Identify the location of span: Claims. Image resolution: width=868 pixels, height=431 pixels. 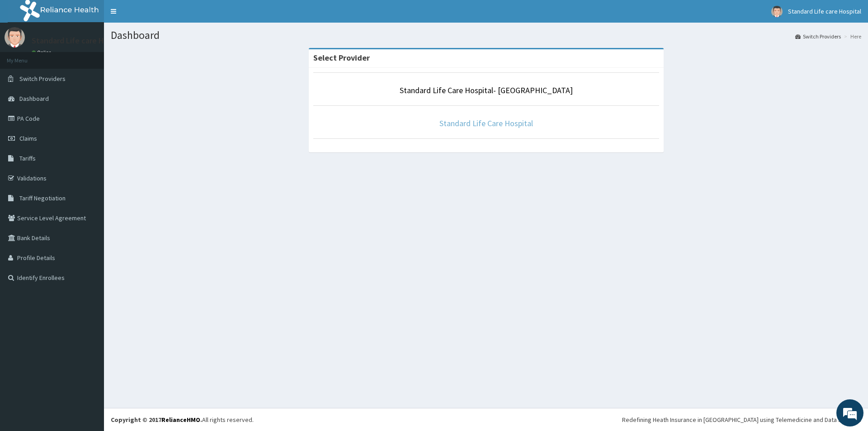
(28, 139).